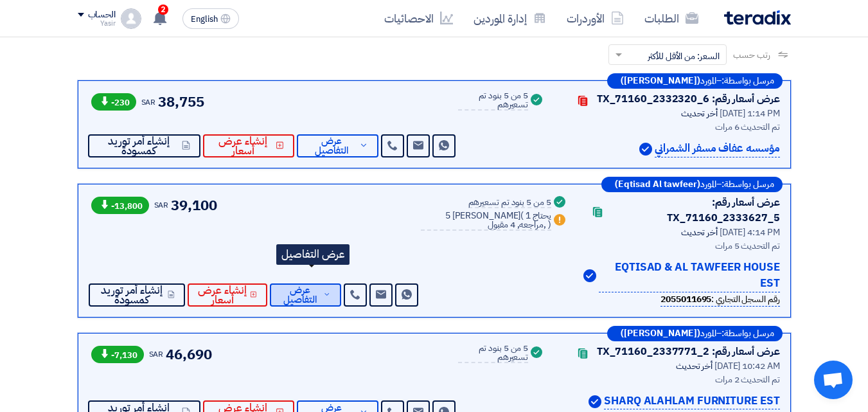 This screenshot has width=868, height=412. I want to click on span: English, so click(204, 19).